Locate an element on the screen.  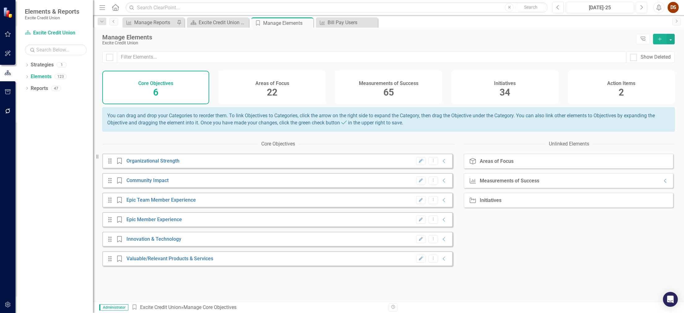
button: DS is located at coordinates (673, 7).